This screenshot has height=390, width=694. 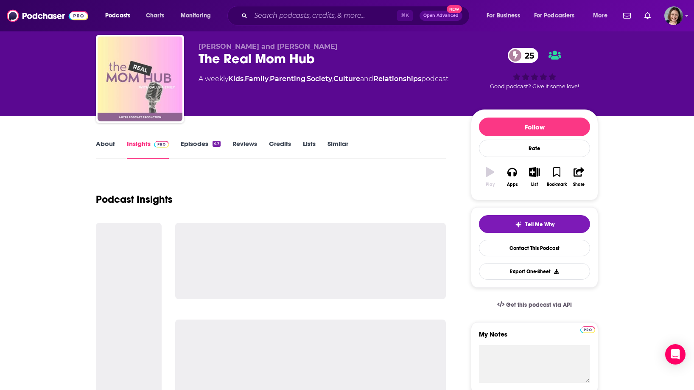 I want to click on input: Search podcasts, credits, & more..., so click(x=323, y=16).